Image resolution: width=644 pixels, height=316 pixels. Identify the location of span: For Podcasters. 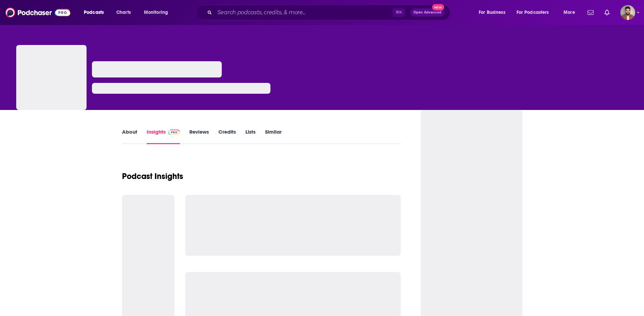
(533, 12).